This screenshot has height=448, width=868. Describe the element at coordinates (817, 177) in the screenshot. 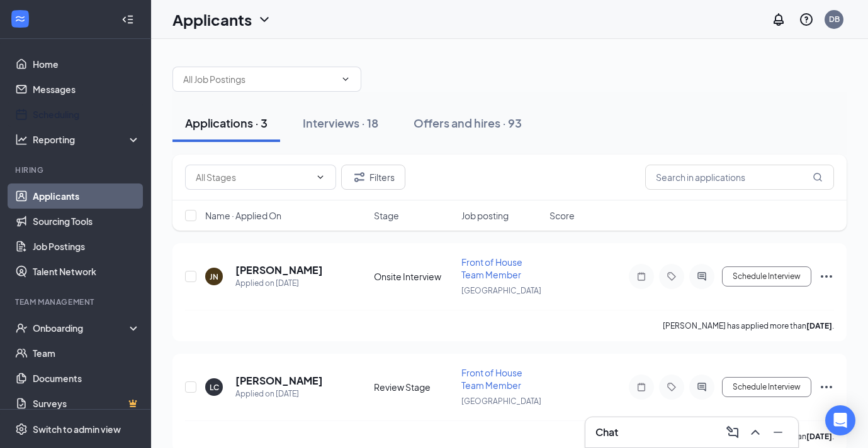

I see `svg: MagnifyingGlass` at that location.